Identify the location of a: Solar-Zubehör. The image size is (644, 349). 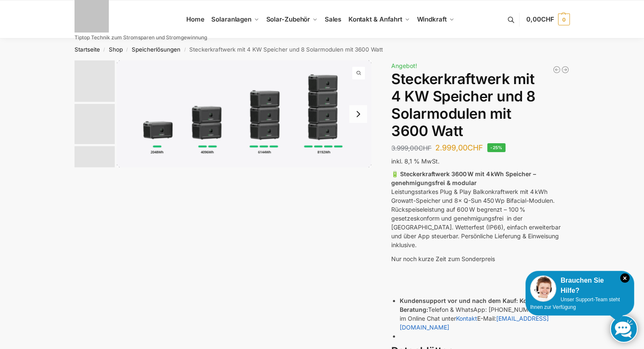
(291, 20).